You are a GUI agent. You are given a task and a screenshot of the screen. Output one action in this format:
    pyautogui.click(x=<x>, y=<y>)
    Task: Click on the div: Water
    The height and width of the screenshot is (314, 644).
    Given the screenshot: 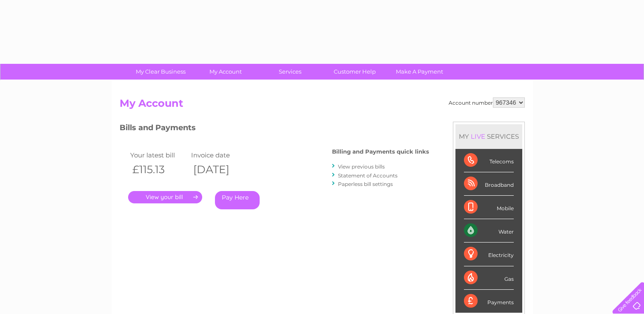 What is the action you would take?
    pyautogui.click(x=489, y=230)
    